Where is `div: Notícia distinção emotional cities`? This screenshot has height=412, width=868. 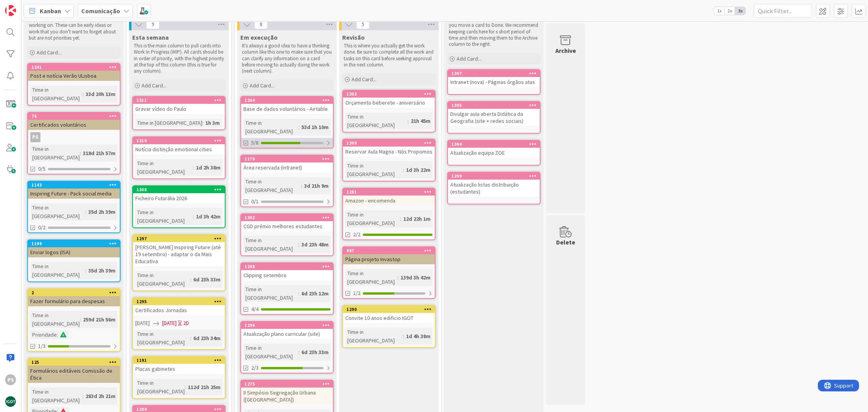
div: Notícia distinção emotional cities is located at coordinates (179, 149).